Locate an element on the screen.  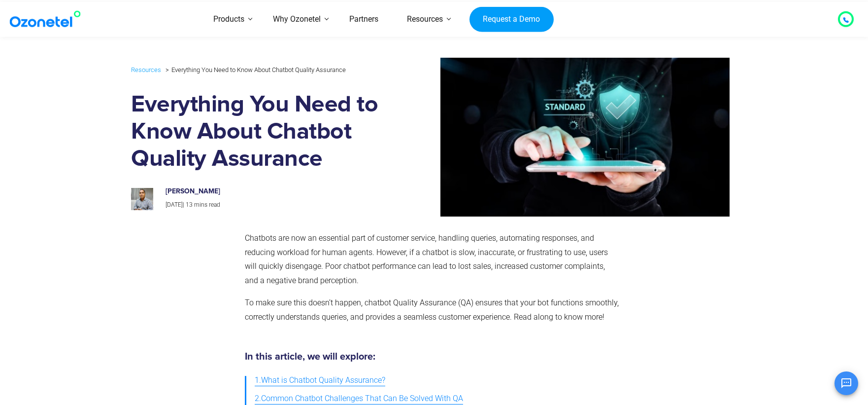
a: Partners is located at coordinates (363, 19).